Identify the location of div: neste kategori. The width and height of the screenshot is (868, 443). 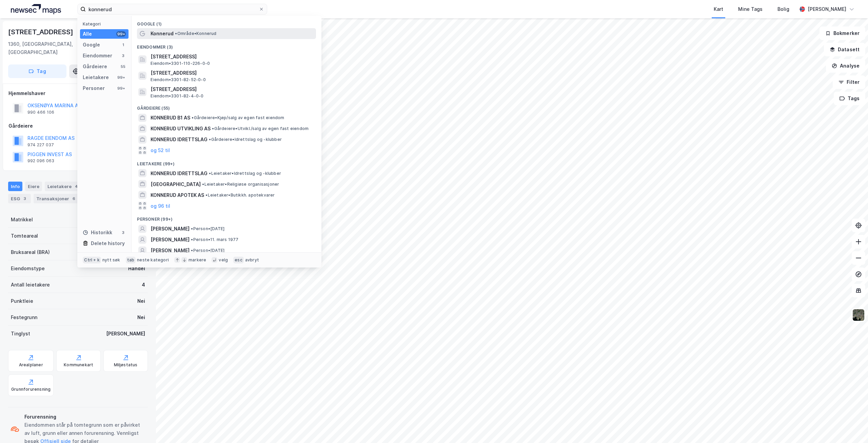
(153, 260).